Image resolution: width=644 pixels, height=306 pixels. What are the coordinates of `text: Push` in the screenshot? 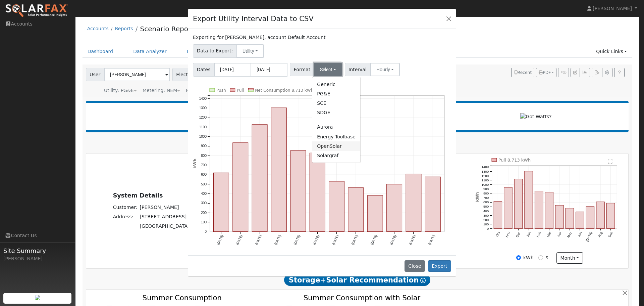 It's located at (221, 90).